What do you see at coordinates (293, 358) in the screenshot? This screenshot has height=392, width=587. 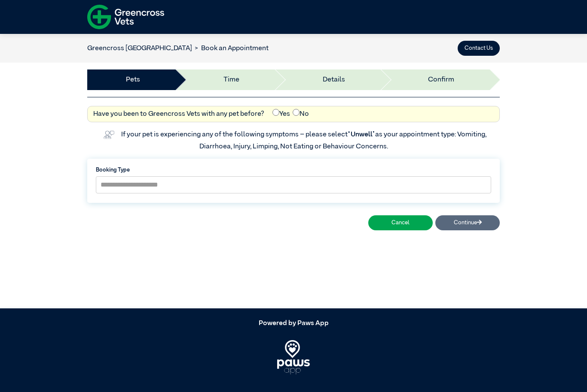 I see `img: PawsApp` at bounding box center [293, 358].